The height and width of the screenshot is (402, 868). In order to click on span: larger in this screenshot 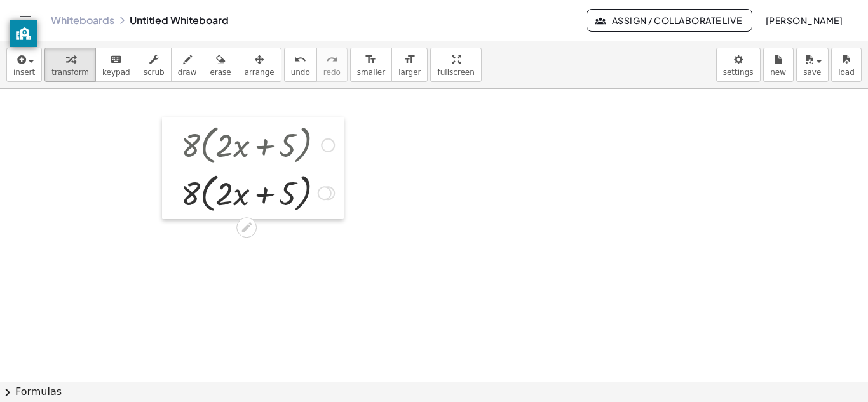, I will do `click(409, 72)`.